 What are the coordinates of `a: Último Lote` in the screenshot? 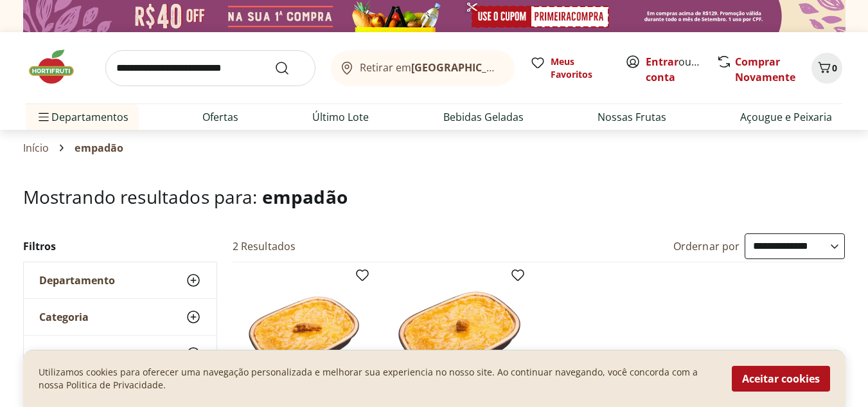 It's located at (340, 117).